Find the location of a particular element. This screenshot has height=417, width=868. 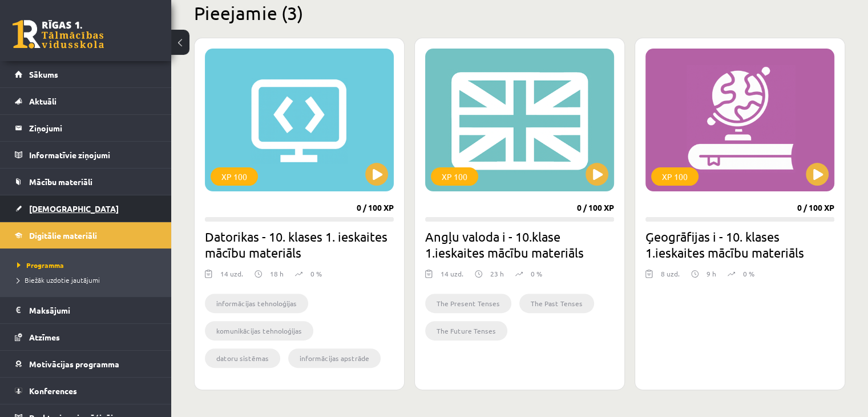

span: Aktuāli is located at coordinates (43, 101).